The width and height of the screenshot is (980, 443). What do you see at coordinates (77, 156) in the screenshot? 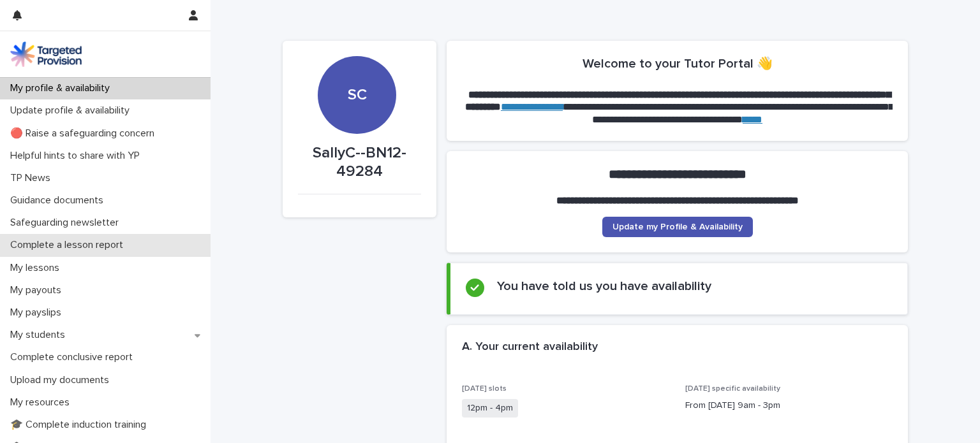
I see `p: Helpful hints to share with YP` at bounding box center [77, 156].